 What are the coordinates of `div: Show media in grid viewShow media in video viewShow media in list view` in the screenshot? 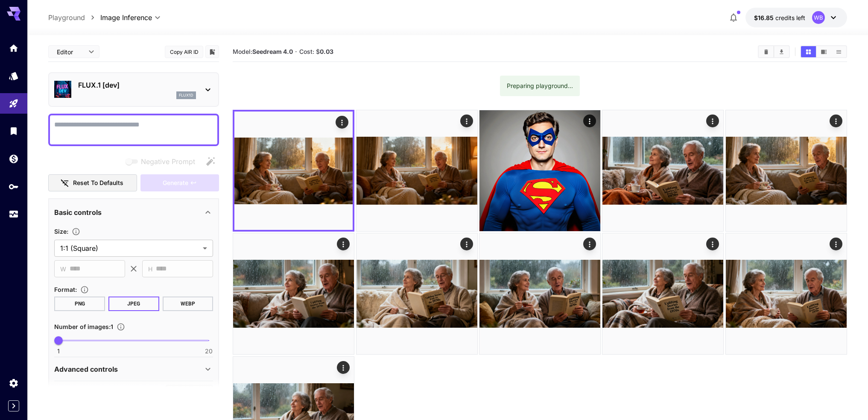 It's located at (824, 52).